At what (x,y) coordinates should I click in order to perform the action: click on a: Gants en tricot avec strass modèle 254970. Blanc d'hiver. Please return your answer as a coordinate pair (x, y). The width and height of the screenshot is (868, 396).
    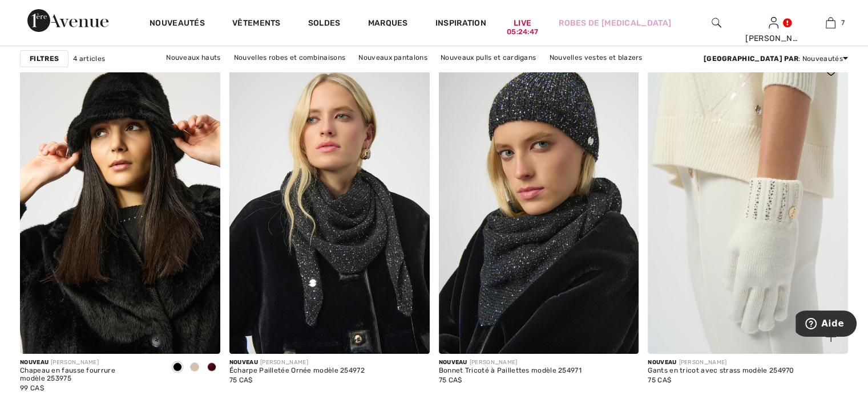
    Looking at the image, I should click on (747, 204).